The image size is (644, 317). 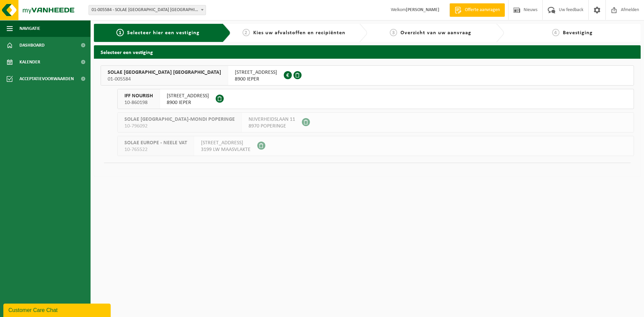 What do you see at coordinates (299, 33) in the screenshot?
I see `span: Kies uw afvalstoffen en recipiënten` at bounding box center [299, 33].